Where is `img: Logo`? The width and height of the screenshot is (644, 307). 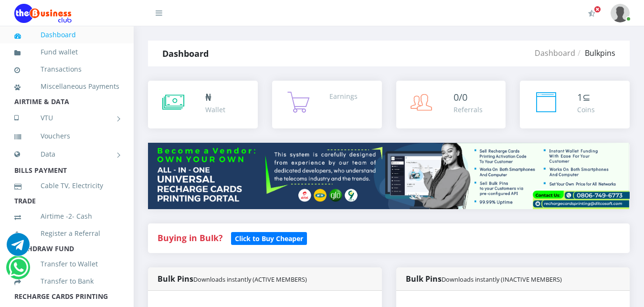 img: Logo is located at coordinates (43, 13).